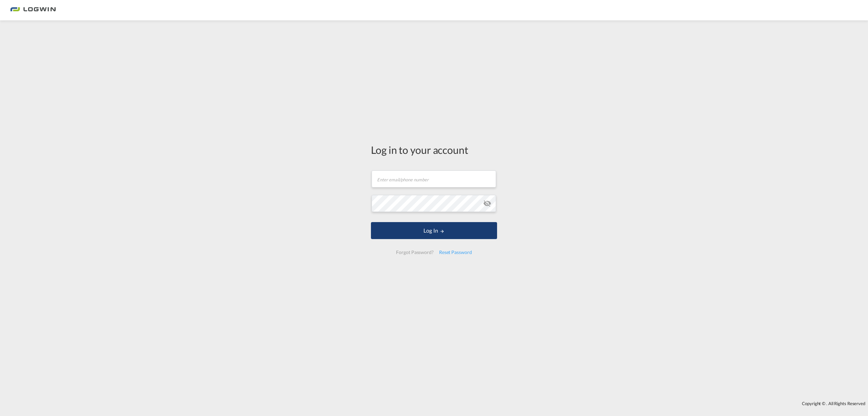 The height and width of the screenshot is (416, 868). I want to click on button: LOGIN, so click(434, 230).